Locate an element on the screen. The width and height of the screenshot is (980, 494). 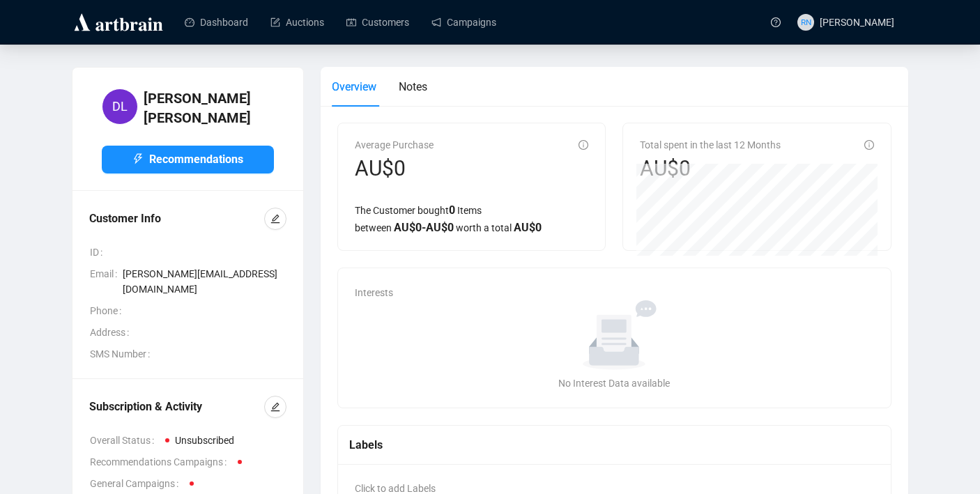
div: Customer Info is located at coordinates (177, 219).